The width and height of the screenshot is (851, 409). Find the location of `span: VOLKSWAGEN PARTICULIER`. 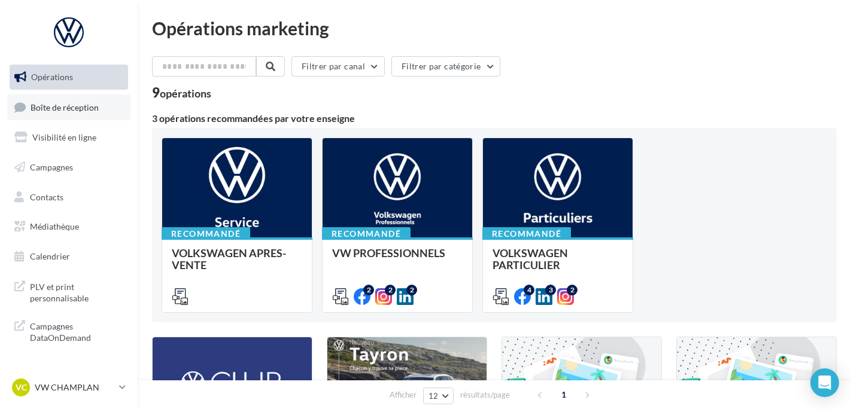

span: VOLKSWAGEN PARTICULIER is located at coordinates (530, 259).